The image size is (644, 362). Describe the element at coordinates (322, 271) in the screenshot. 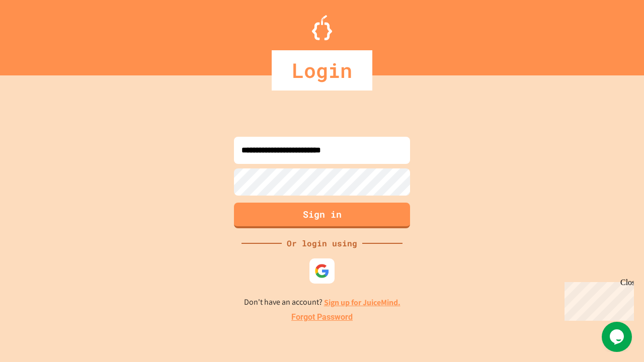

I see `img: google-icon.svg` at that location.